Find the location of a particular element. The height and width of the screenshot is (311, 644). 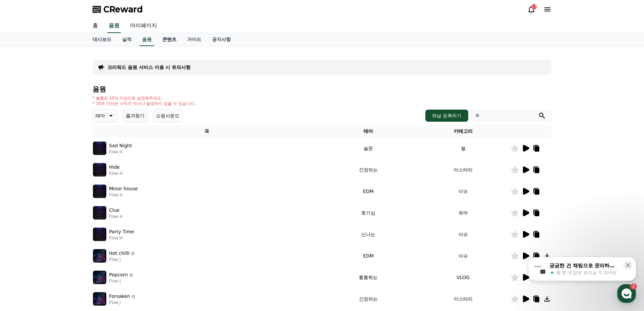

p: Popcorn is located at coordinates (119, 275).